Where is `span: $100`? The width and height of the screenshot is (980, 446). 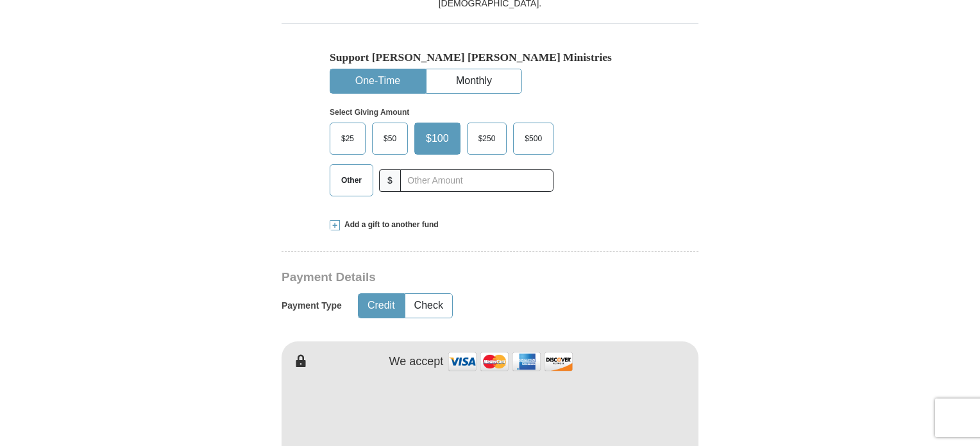
span: $100 is located at coordinates (437, 139).